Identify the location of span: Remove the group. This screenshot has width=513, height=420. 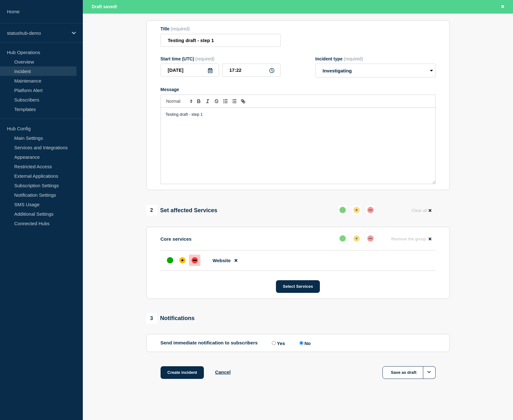
(408, 239).